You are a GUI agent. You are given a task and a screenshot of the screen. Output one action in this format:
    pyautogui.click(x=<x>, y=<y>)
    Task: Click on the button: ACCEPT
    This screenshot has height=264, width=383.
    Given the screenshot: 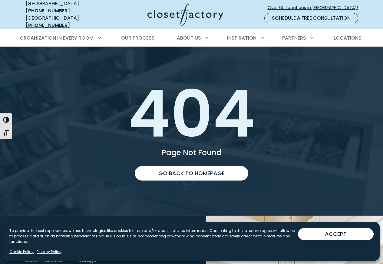 What is the action you would take?
    pyautogui.click(x=336, y=234)
    